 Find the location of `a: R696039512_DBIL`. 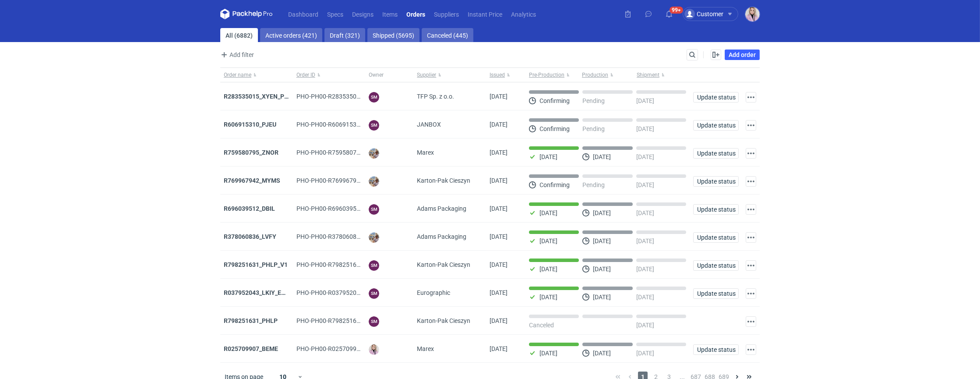

a: R696039512_DBIL is located at coordinates (249, 209).